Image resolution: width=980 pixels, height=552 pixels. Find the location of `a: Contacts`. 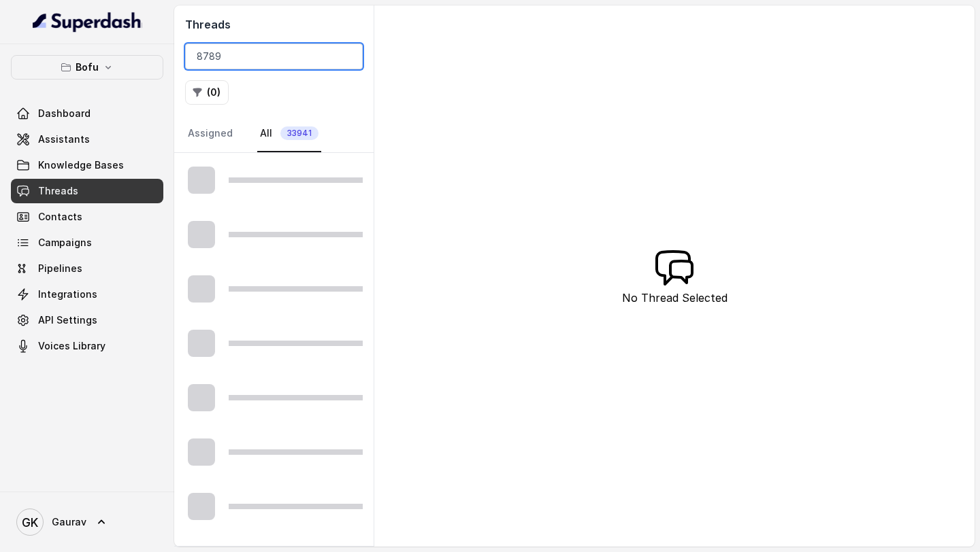

a: Contacts is located at coordinates (87, 217).